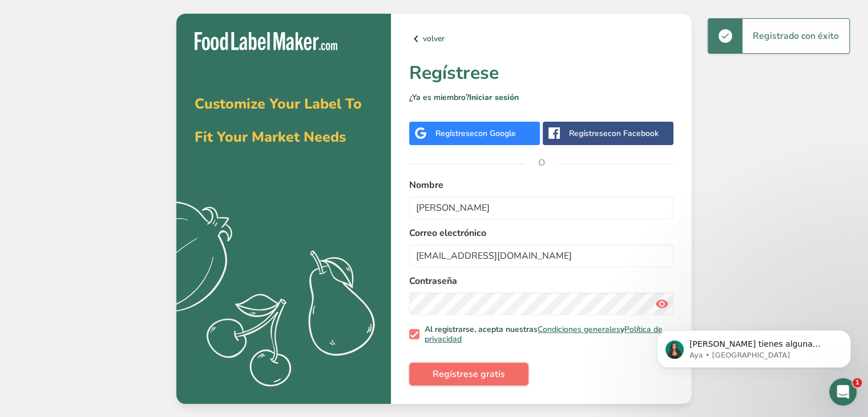 This screenshot has width=868, height=417. Describe the element at coordinates (469, 374) in the screenshot. I see `button: Regístrese gratis` at that location.